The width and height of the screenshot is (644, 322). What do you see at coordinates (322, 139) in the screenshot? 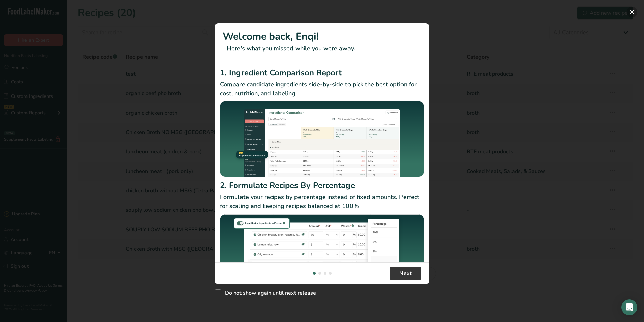
I see `img: Ingredient Comparison Report` at bounding box center [322, 139].